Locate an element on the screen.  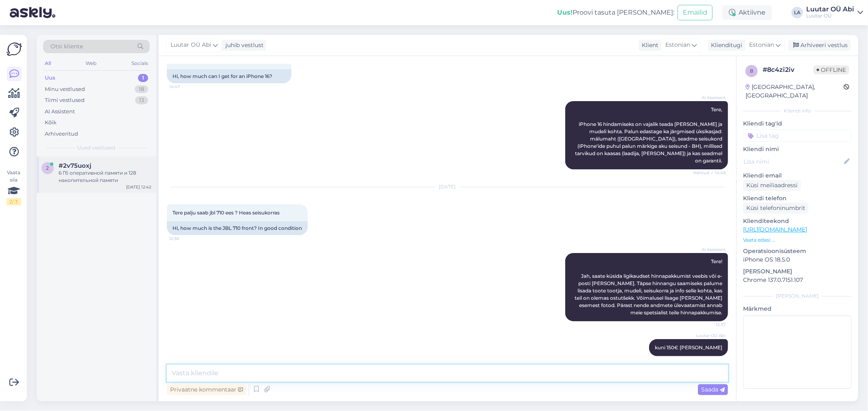
a: Luutar OÜ AbiLuutar OÜ is located at coordinates (835, 13).